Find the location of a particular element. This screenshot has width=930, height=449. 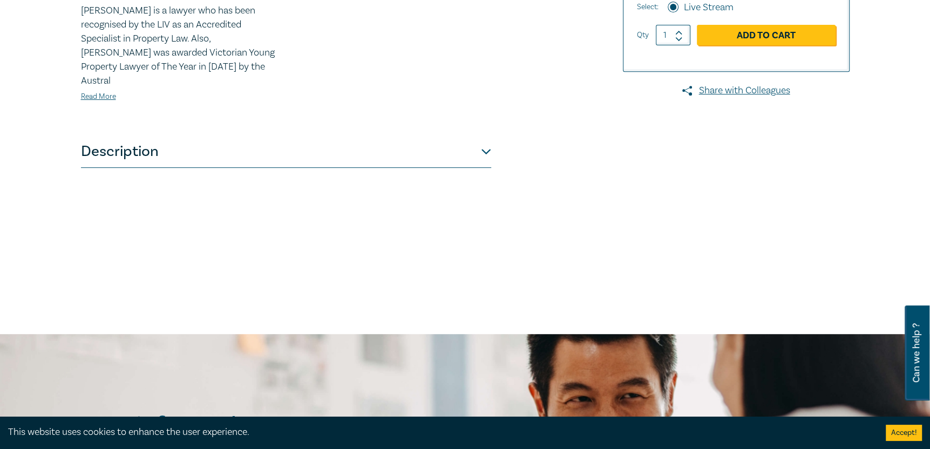

label: Qty is located at coordinates (643, 35).